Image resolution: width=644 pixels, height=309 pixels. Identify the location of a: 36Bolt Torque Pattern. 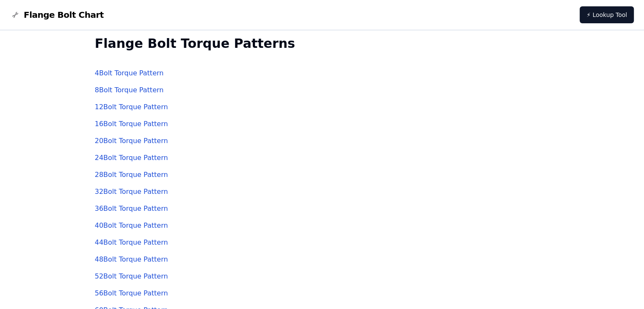
(131, 208).